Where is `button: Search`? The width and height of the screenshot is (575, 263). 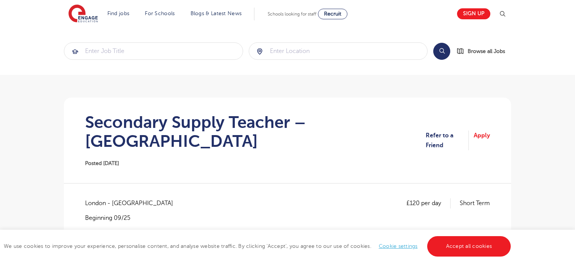
button: Search is located at coordinates (442, 51).